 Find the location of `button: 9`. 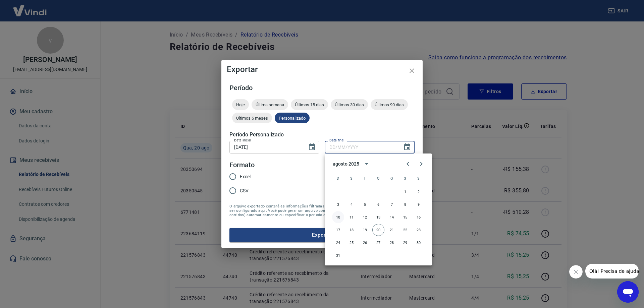

button: 9 is located at coordinates (419, 205).